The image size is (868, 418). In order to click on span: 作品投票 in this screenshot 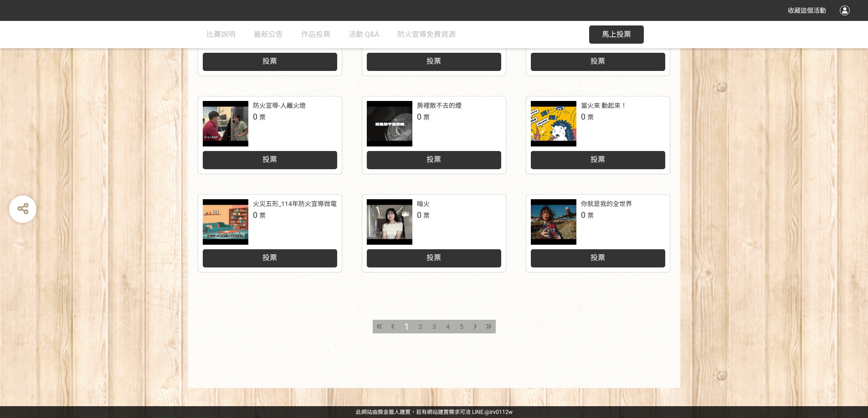, I will do `click(316, 34)`.